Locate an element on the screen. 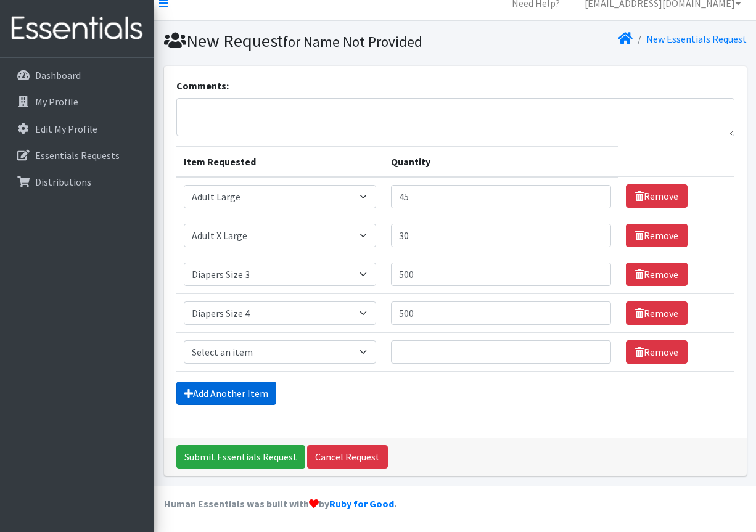 This screenshot has width=756, height=532. img: HumanEssentials is located at coordinates (77, 28).